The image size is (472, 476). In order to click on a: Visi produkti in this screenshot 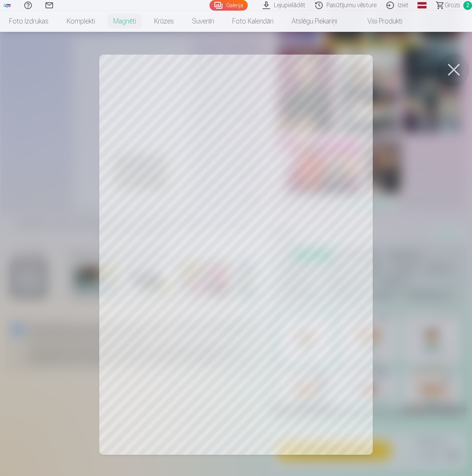, I will do `click(379, 21)`.